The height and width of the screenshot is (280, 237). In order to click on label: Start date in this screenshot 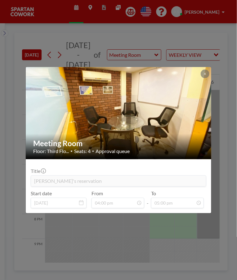, I will do `click(41, 194)`.